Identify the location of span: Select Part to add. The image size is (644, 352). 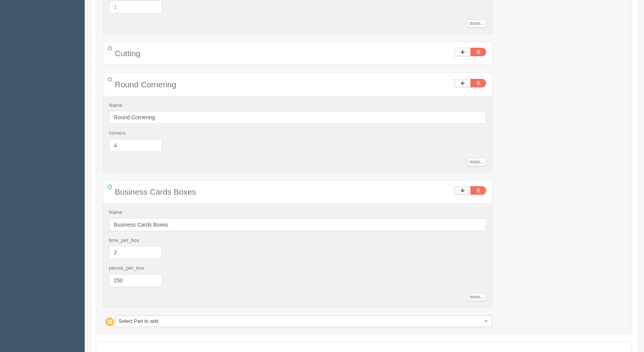
(300, 321).